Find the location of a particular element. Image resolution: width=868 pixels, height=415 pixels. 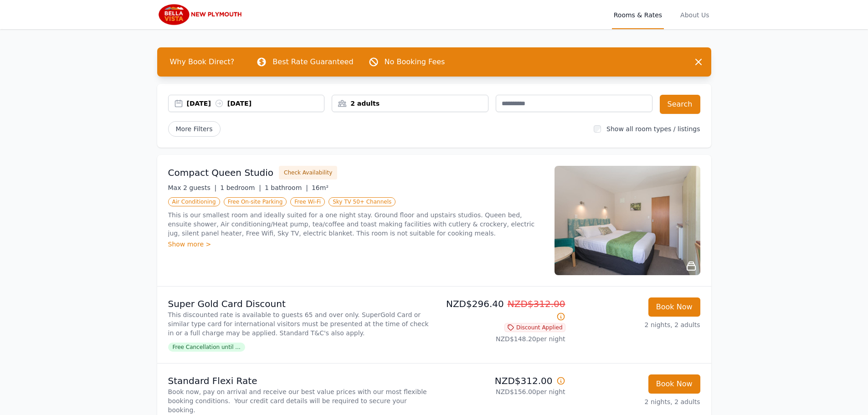

span: More Filters is located at coordinates (194, 129).